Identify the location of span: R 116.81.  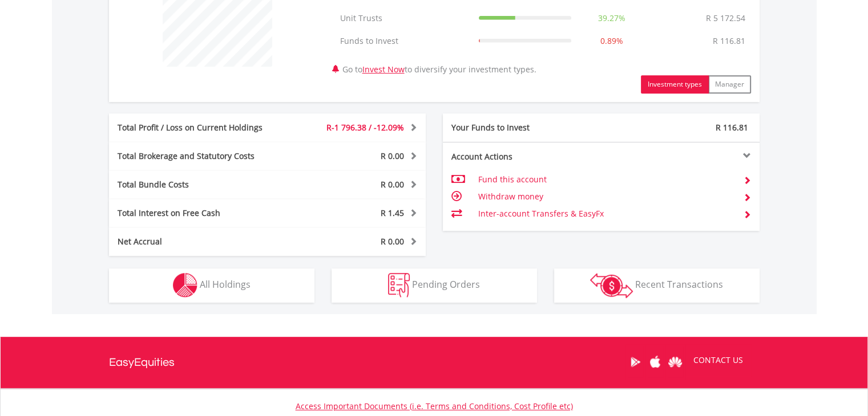
(732, 127).